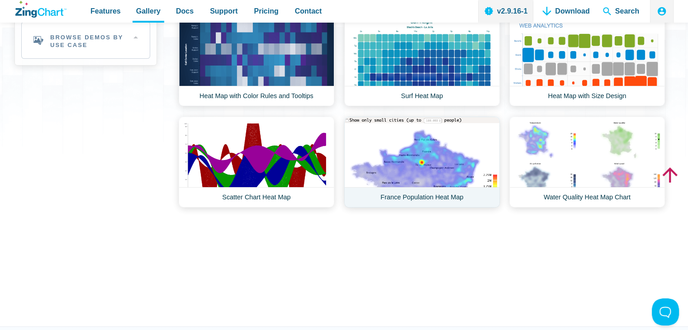  What do you see at coordinates (257, 162) in the screenshot?
I see `a: Scatter Chart Heat Map` at bounding box center [257, 162].